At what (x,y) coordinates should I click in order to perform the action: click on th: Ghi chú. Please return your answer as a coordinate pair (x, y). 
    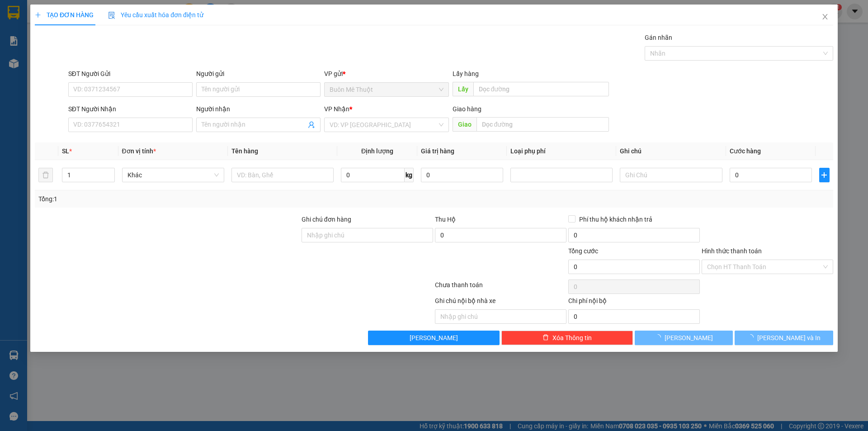
    Looking at the image, I should click on (671, 151).